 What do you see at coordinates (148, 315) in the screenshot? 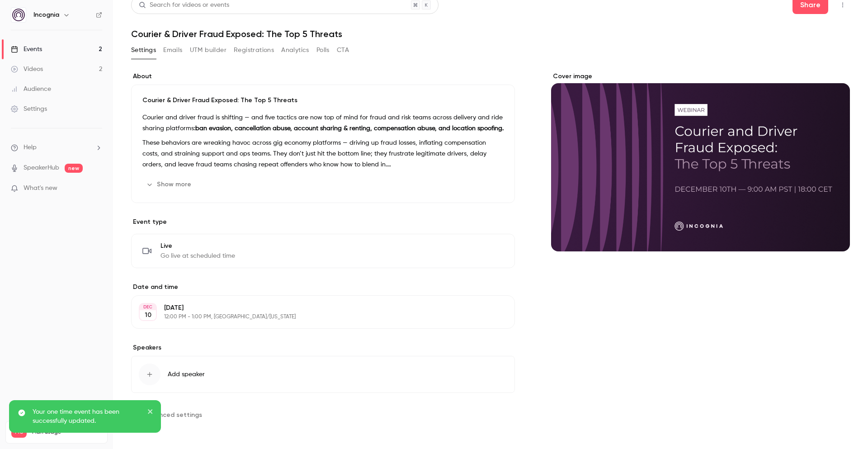
I see `p: 10` at bounding box center [148, 315].